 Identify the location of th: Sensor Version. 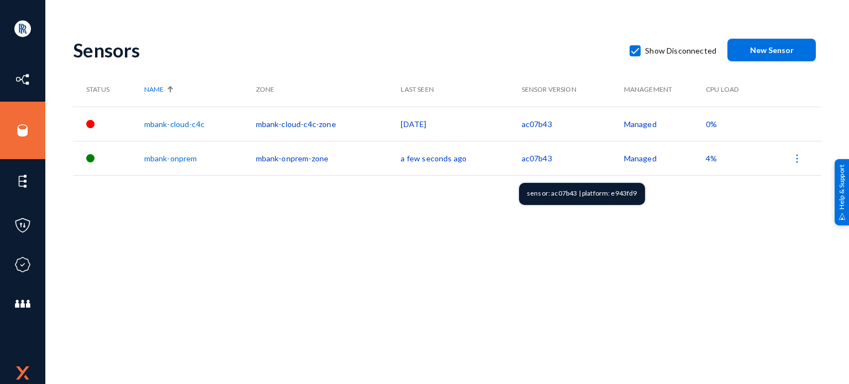
(573, 90).